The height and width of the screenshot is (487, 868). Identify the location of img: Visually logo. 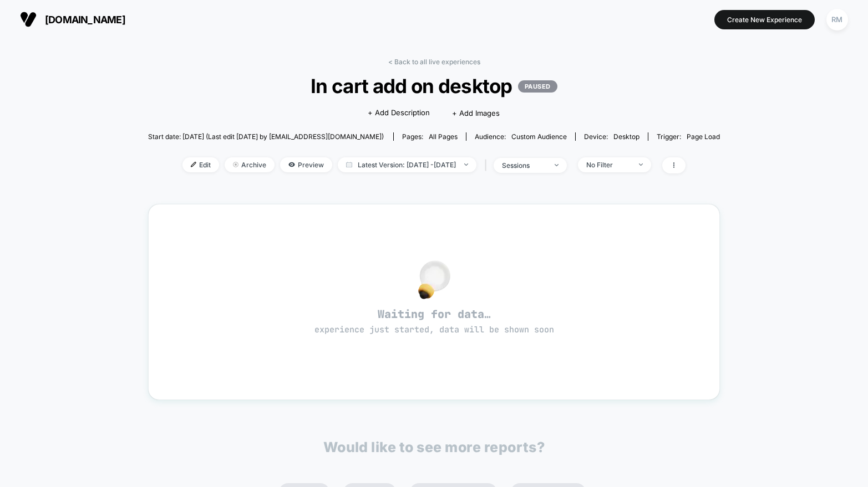
(29, 19).